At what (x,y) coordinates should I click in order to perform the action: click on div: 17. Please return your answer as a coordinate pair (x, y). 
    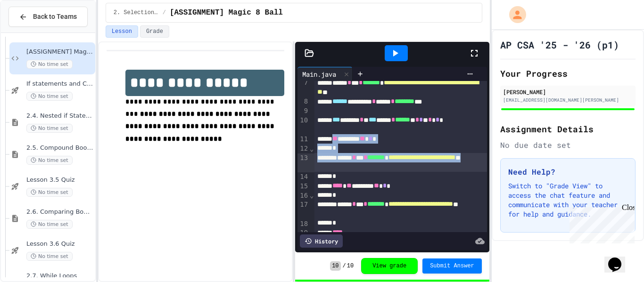
    Looking at the image, I should click on (303, 210).